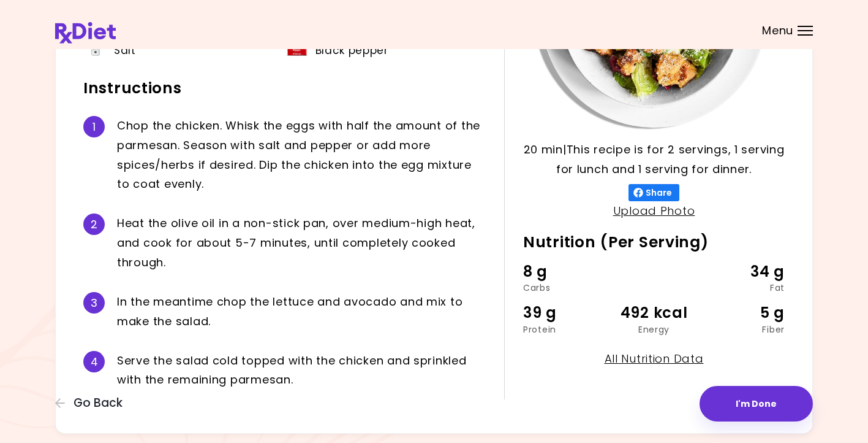  What do you see at coordinates (93, 127) in the screenshot?
I see `div: 1` at bounding box center [93, 127].